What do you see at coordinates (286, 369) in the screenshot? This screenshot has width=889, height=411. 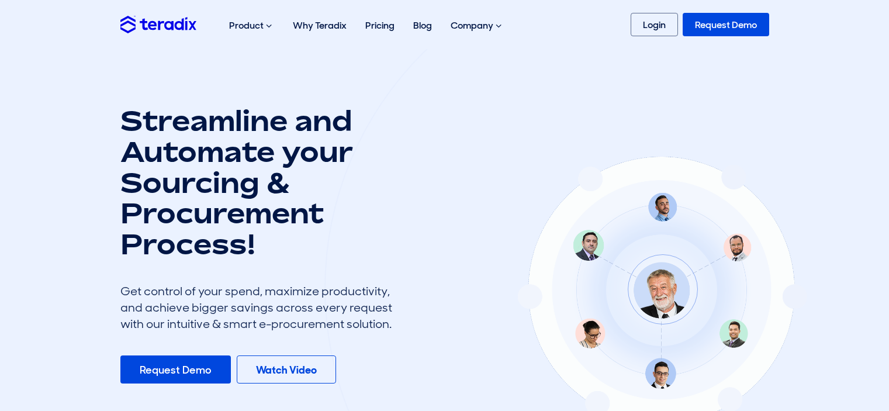 I see `a: Watch Video` at bounding box center [286, 369].